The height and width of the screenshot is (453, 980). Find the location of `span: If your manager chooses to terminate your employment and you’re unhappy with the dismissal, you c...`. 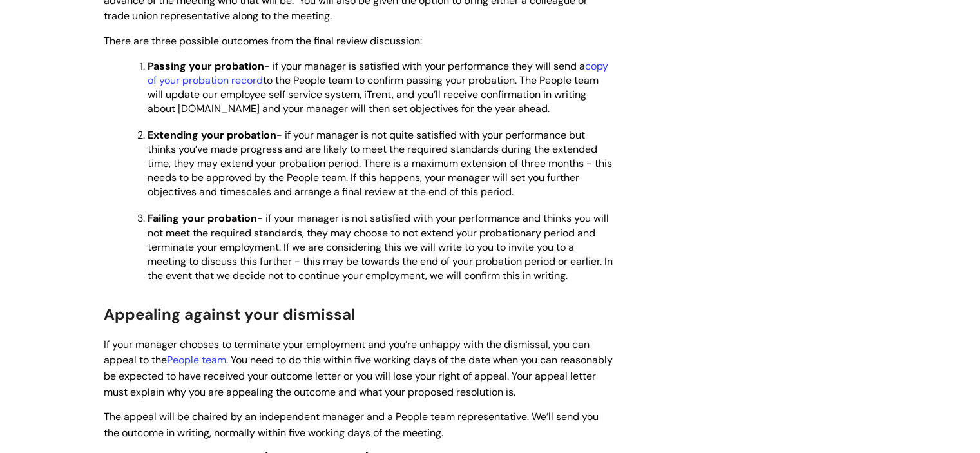

span: If your manager chooses to terminate your employment and you’re unhappy with the dismissal, you c... is located at coordinates (358, 368).